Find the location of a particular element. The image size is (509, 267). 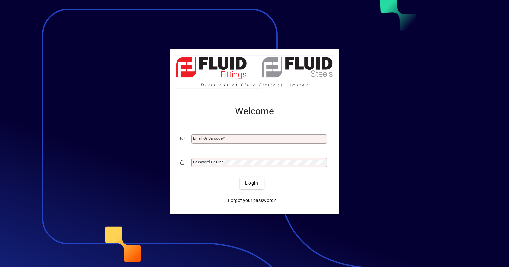

button: Login is located at coordinates (252, 183).